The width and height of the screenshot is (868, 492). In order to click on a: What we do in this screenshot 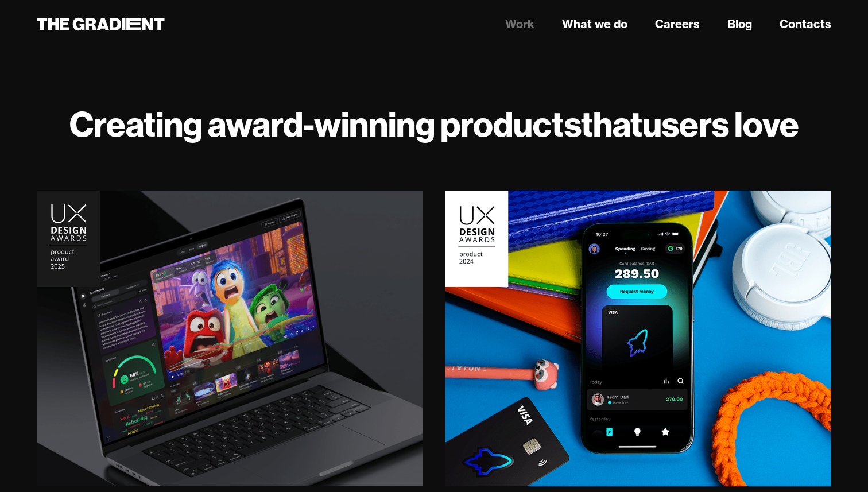, I will do `click(595, 24)`.